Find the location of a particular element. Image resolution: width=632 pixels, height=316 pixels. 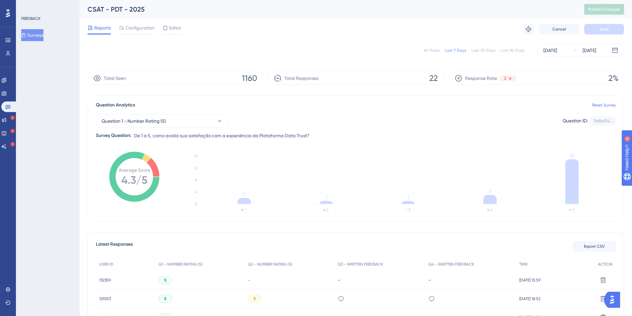

button: Question 1 - Number Rating (5) is located at coordinates (162, 121).